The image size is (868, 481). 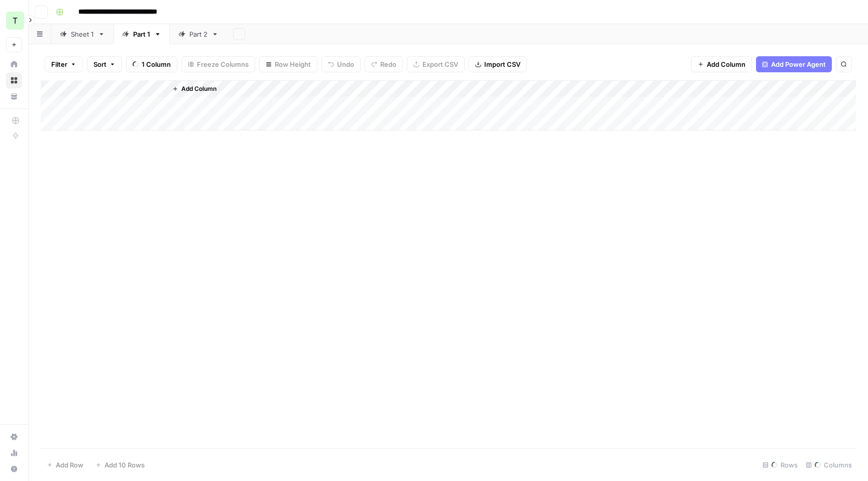 I want to click on span: Undo, so click(x=345, y=64).